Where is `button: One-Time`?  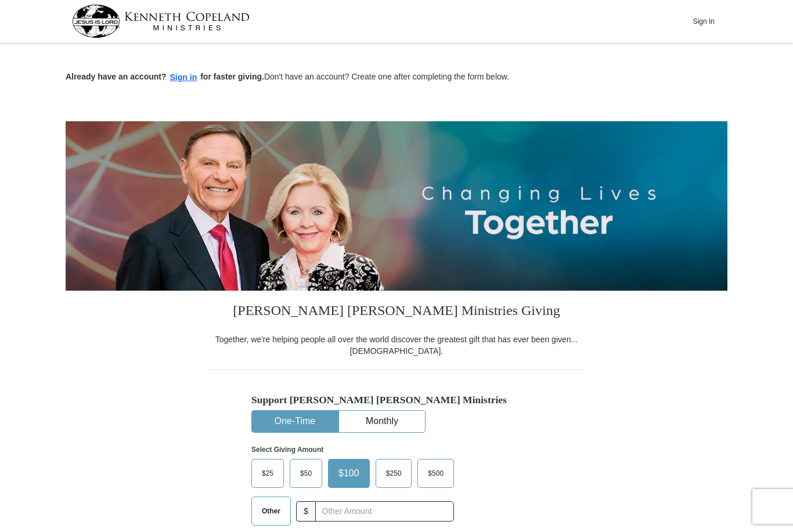 button: One-Time is located at coordinates (295, 421).